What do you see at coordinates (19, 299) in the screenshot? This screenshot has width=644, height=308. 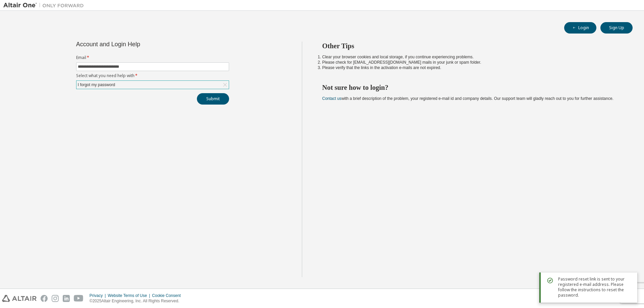 I see `img: altair_logo.svg` at bounding box center [19, 299].